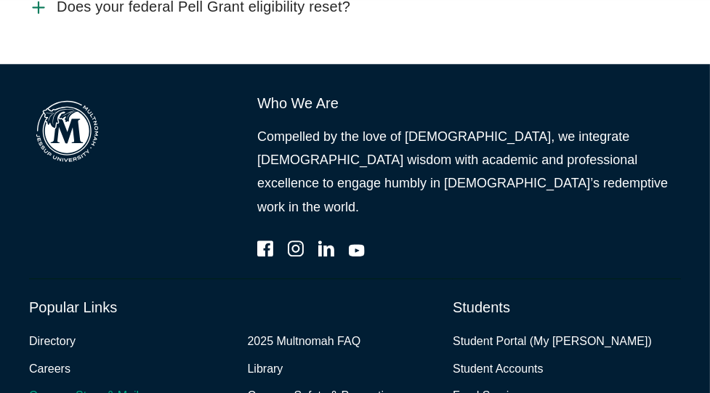 This screenshot has height=393, width=710. I want to click on img: Multnomah Campus of Jessup University logo, so click(67, 131).